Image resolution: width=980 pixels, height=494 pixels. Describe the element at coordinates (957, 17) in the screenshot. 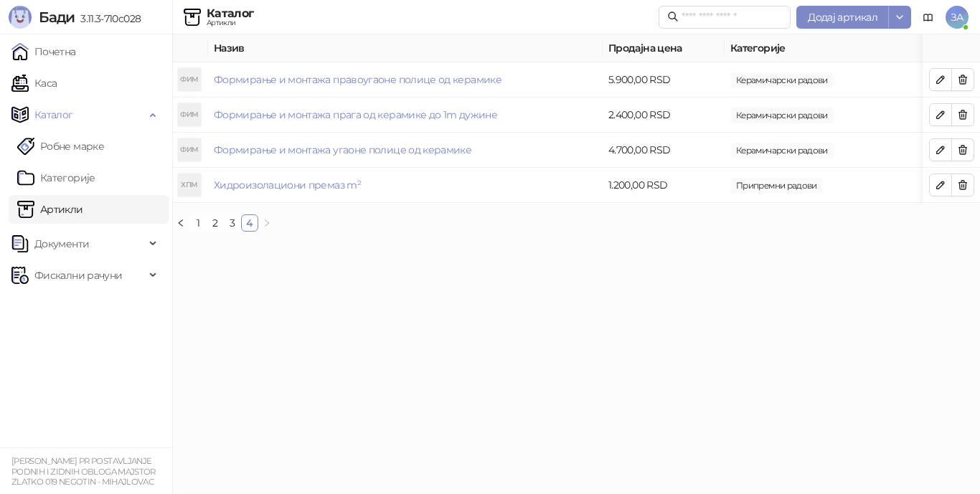

I see `span: ЗА` at that location.